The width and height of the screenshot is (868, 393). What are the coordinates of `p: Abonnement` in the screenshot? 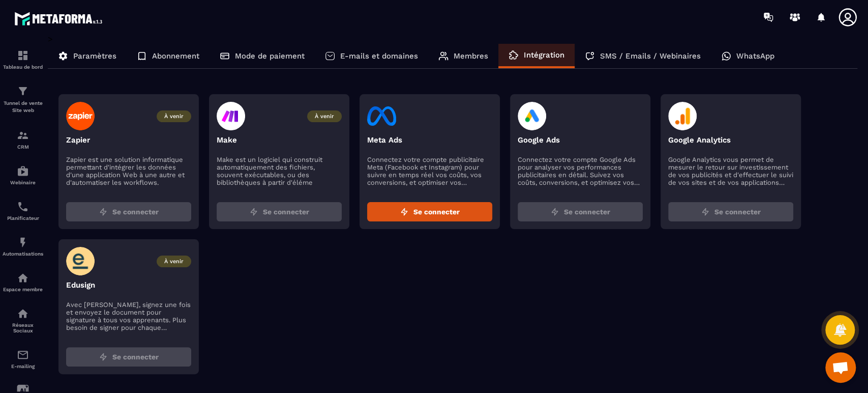 It's located at (175, 56).